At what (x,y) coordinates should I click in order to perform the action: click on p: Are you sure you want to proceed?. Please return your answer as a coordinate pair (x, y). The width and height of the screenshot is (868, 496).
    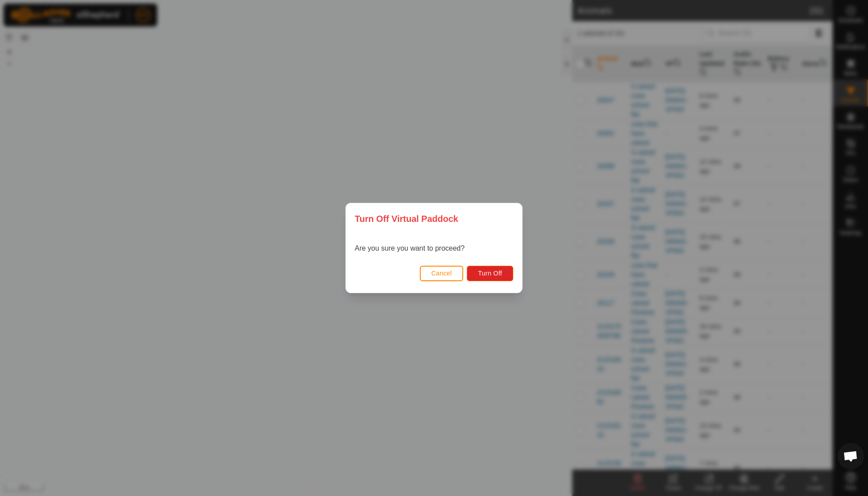
    Looking at the image, I should click on (410, 248).